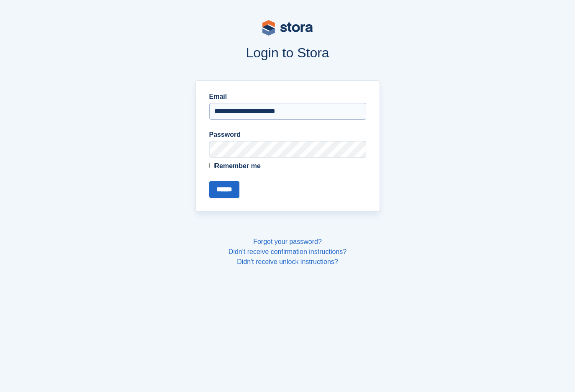 The height and width of the screenshot is (392, 575). Describe the element at coordinates (212, 165) in the screenshot. I see `input: Remember me` at that location.